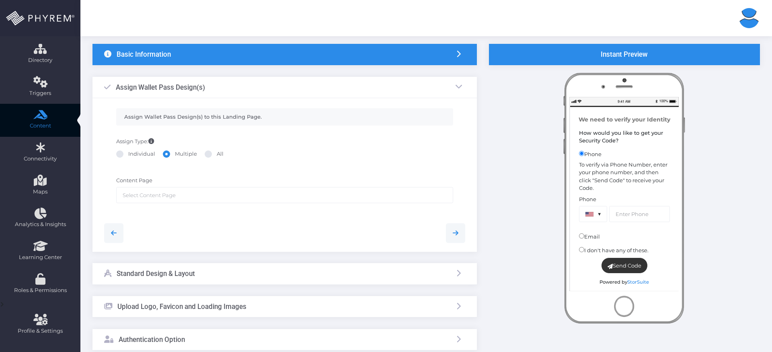 The width and height of the screenshot is (772, 352). What do you see at coordinates (152, 340) in the screenshot?
I see `h3: Authentication Option` at bounding box center [152, 340].